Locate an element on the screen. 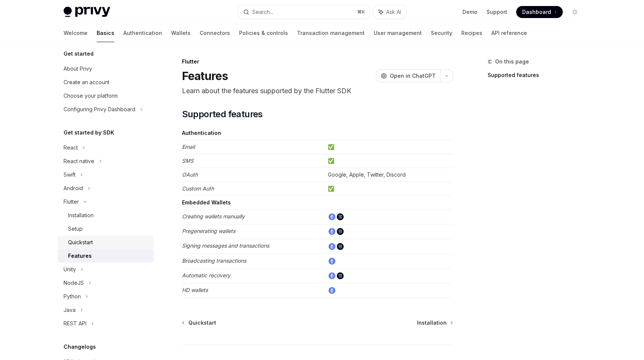 Image resolution: width=644 pixels, height=360 pixels. div: About Privy is located at coordinates (78, 69).